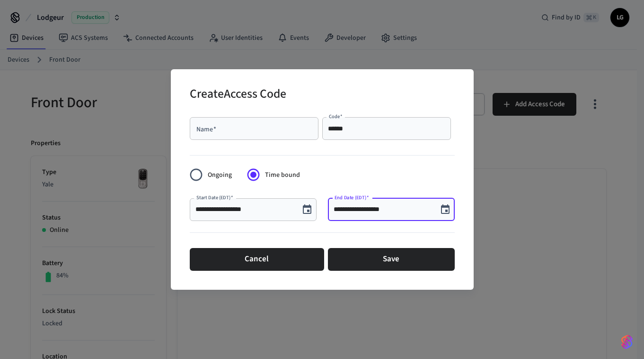 The image size is (644, 359). What do you see at coordinates (257, 260) in the screenshot?
I see `button: Cancel` at bounding box center [257, 260].